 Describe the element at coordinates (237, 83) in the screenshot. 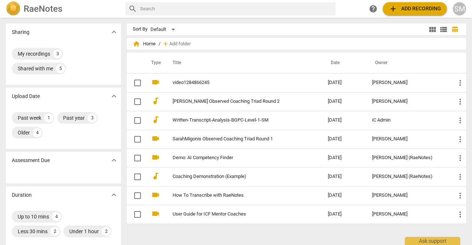

I see `a: video1284866245` at that location.